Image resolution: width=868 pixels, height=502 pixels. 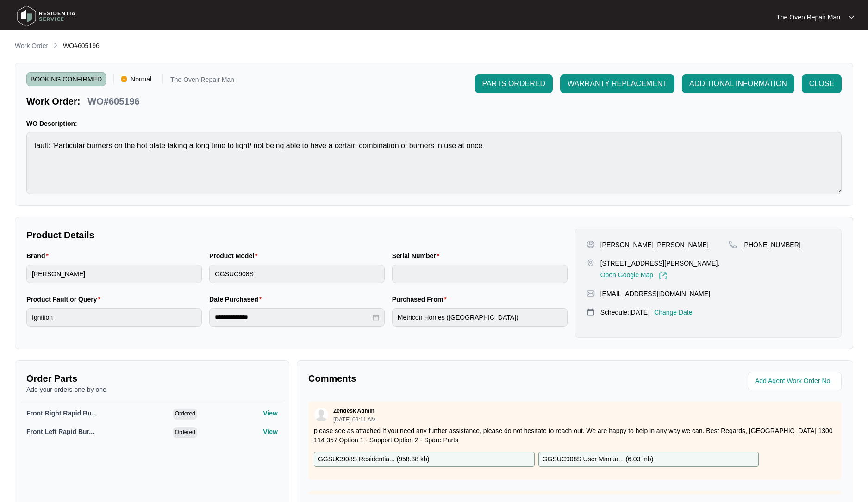 I want to click on p: Comments, so click(x=438, y=379).